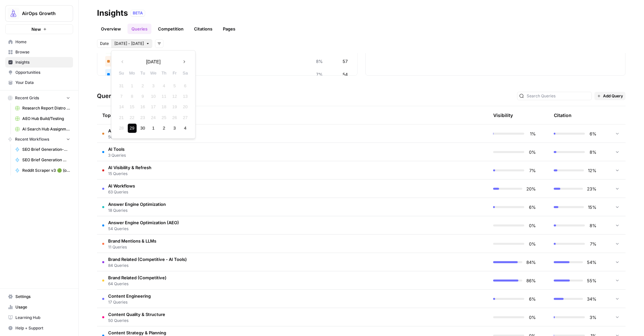 This screenshot has height=336, width=644. Describe the element at coordinates (174, 73) in the screenshot. I see `div: Fr` at that location.